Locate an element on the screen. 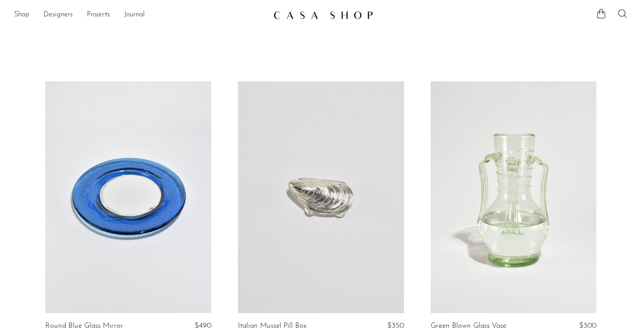  span: $300 is located at coordinates (587, 326).